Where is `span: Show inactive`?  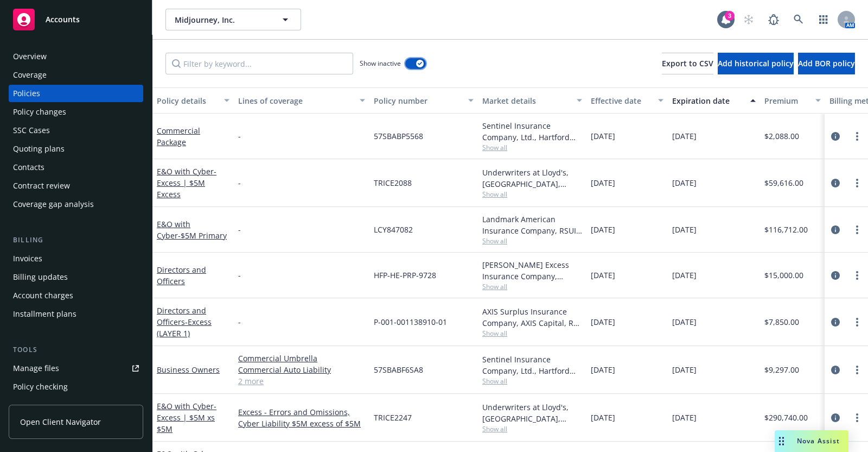
span: Show inactive is located at coordinates (380, 63).